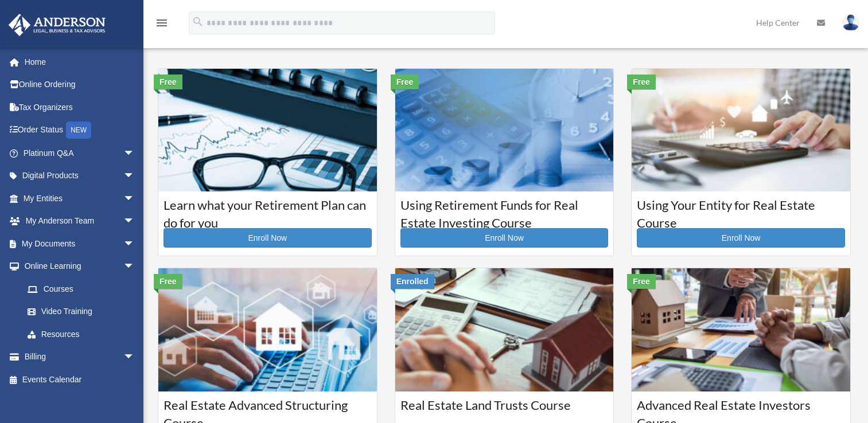 Image resolution: width=868 pixels, height=423 pixels. Describe the element at coordinates (162, 23) in the screenshot. I see `i: menu` at that location.